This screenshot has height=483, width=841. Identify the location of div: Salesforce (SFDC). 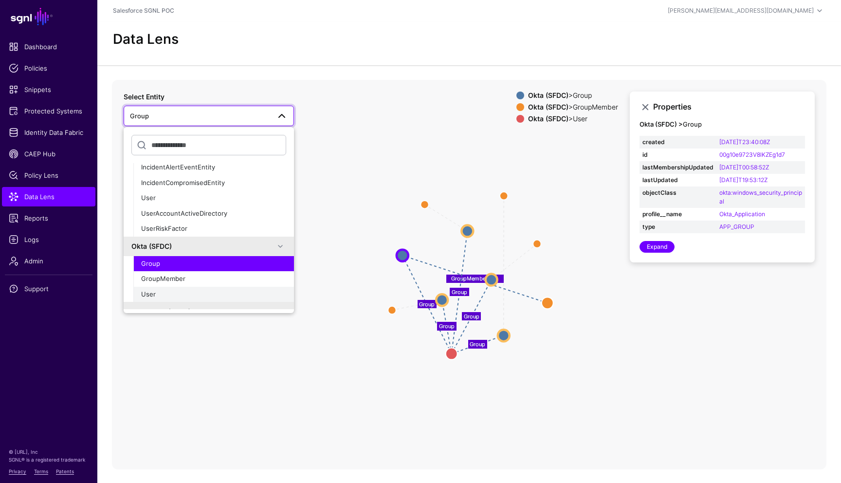
(203, 312).